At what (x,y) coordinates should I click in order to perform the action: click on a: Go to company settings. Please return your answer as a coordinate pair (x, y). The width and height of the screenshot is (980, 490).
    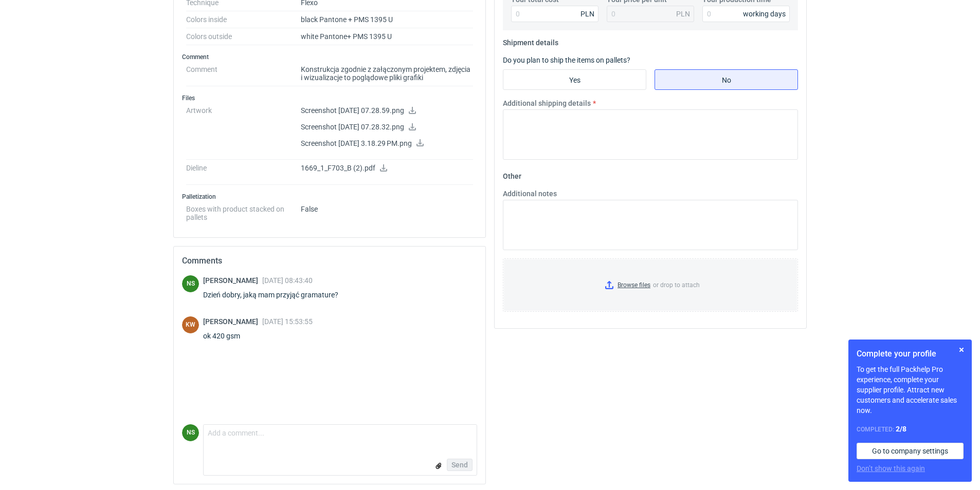
    Looking at the image, I should click on (910, 451).